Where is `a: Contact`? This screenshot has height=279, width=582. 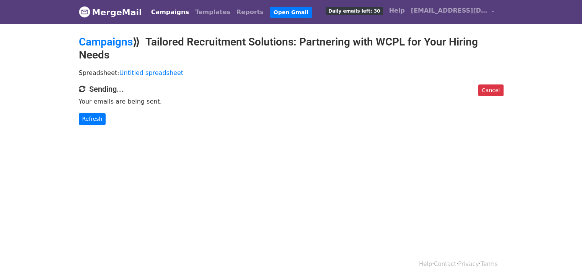 a: Contact is located at coordinates (445, 264).